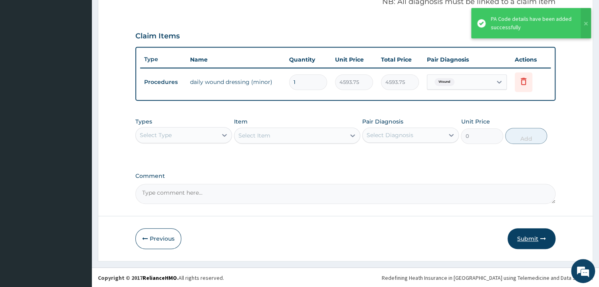 The image size is (599, 287). I want to click on div: Select Diagnosis, so click(390, 135).